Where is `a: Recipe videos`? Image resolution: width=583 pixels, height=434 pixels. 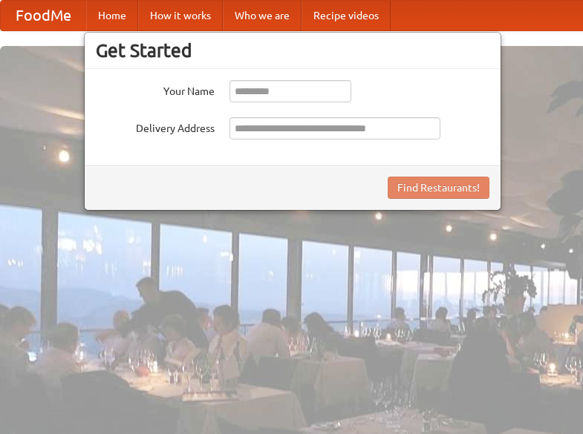
a: Recipe videos is located at coordinates (346, 16).